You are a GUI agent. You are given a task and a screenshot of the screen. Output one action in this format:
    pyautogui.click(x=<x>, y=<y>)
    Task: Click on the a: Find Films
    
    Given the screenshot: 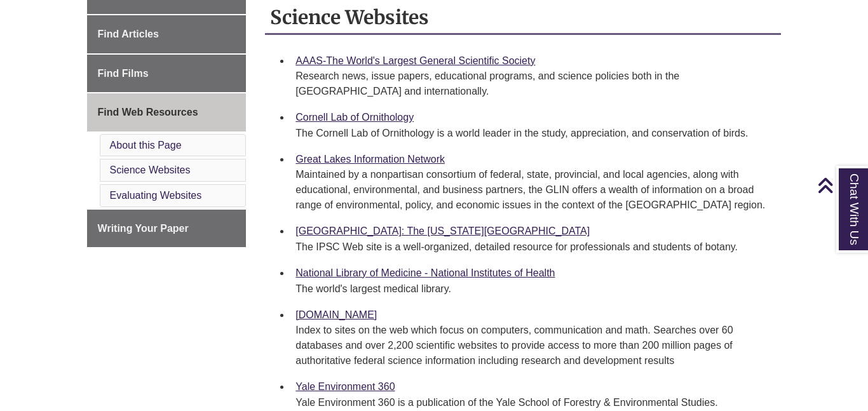 What is the action you would take?
    pyautogui.click(x=167, y=74)
    